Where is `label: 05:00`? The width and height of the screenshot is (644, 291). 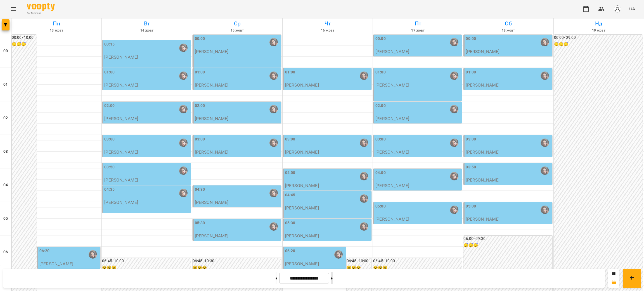
label: 05:00 is located at coordinates (470, 206).